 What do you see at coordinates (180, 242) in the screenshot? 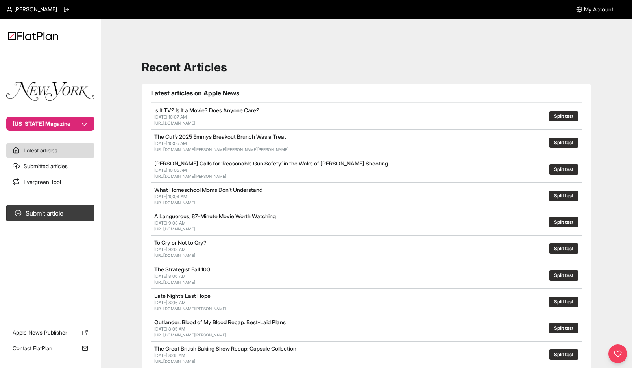
I see `a: To Cry or Not to Cry?` at bounding box center [180, 242].